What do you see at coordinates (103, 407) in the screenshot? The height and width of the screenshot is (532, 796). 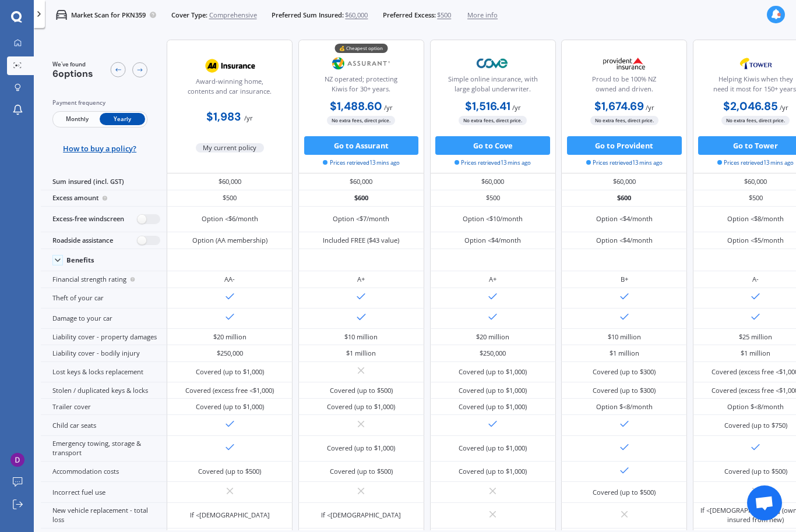 I see `div: Trailer cover` at bounding box center [103, 407].